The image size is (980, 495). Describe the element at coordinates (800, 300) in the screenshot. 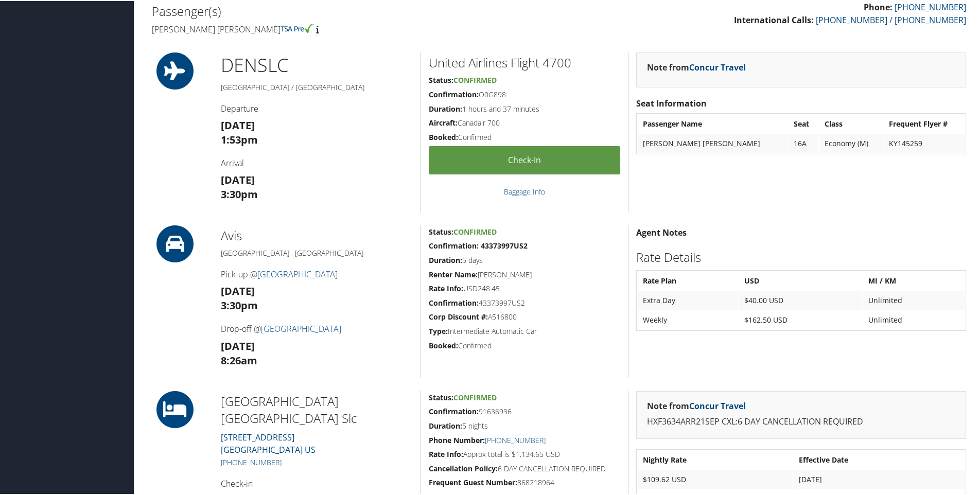

I see `td: $40.00 USD` at that location.